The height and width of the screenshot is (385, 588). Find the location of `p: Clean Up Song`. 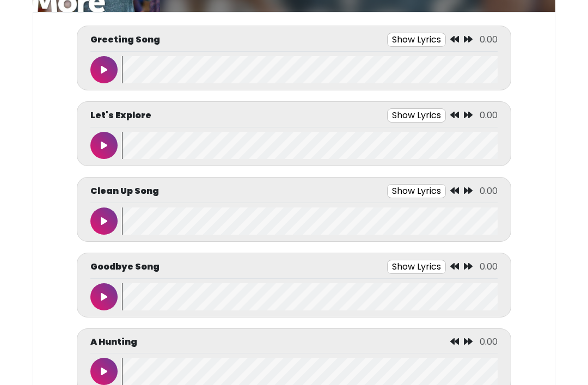

p: Clean Up Song is located at coordinates (125, 192).